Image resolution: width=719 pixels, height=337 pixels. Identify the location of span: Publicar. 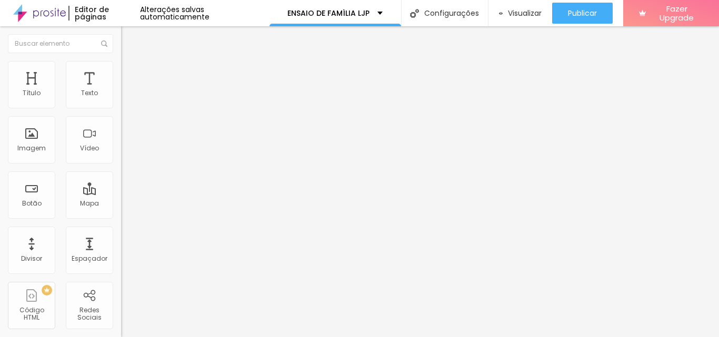
(582, 13).